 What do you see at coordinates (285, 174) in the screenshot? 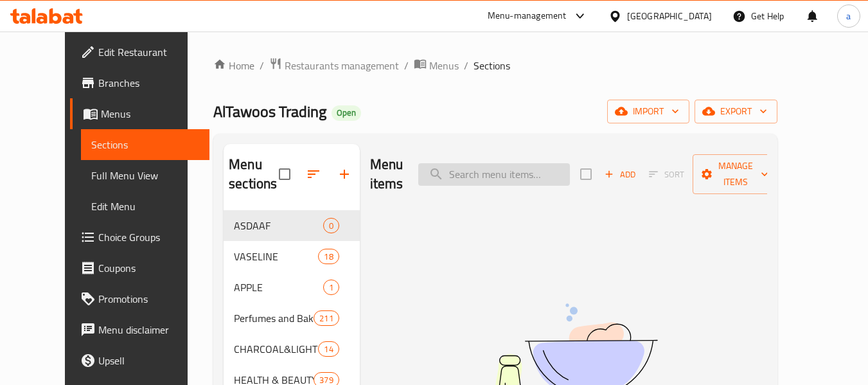
I see `span: Select all sections` at bounding box center [285, 174].